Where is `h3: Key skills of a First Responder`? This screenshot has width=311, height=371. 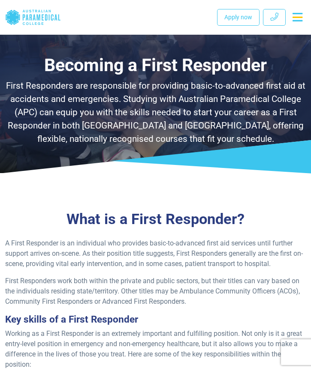 h3: Key skills of a First Responder is located at coordinates (155, 319).